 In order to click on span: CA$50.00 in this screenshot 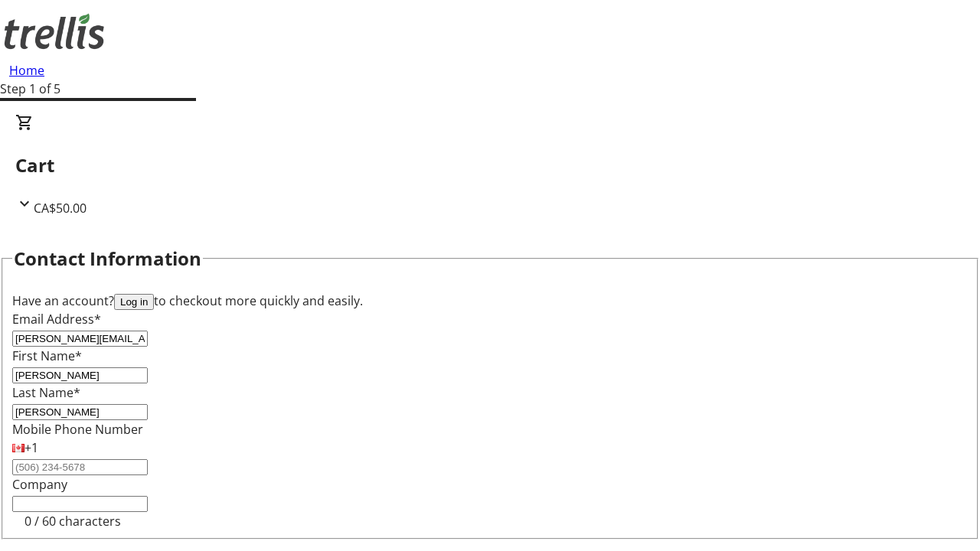, I will do `click(60, 208)`.